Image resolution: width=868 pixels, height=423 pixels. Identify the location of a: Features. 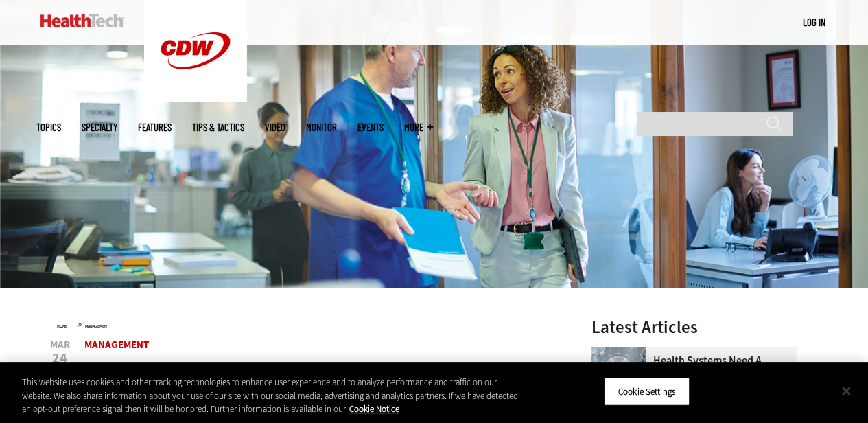
(155, 127).